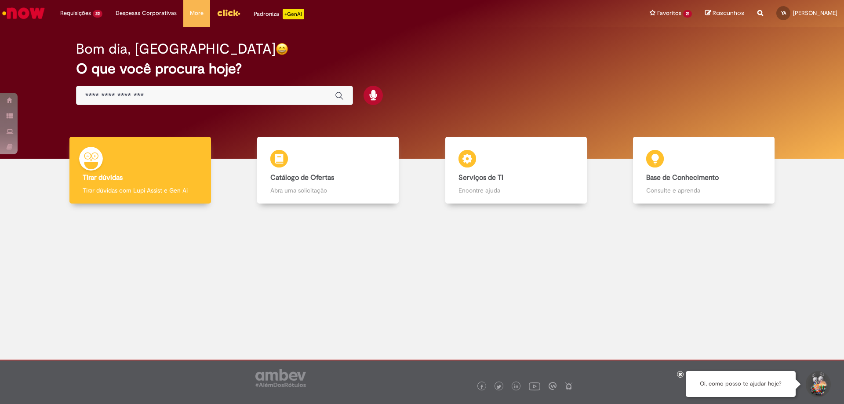 The width and height of the screenshot is (844, 404). What do you see at coordinates (302, 178) in the screenshot?
I see `b: Catálogo de Ofertas` at bounding box center [302, 178].